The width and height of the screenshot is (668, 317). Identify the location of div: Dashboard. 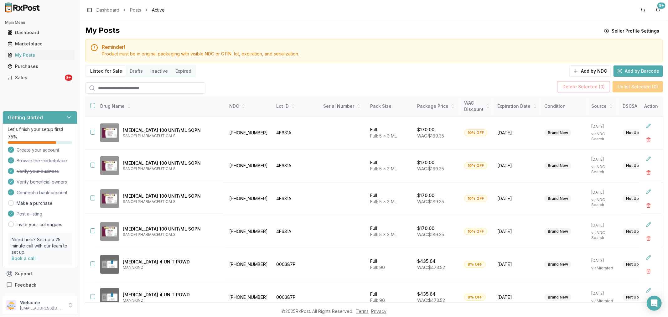
(40, 33).